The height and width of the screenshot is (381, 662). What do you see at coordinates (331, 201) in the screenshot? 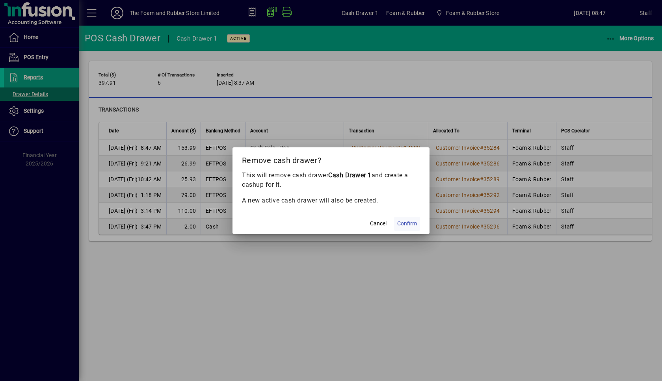
I see `p: A new active cash drawer will also be created.` at bounding box center [331, 201].